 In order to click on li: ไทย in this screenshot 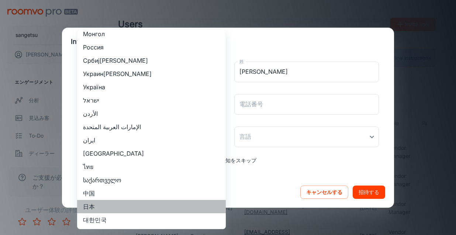, I will do `click(151, 167)`.